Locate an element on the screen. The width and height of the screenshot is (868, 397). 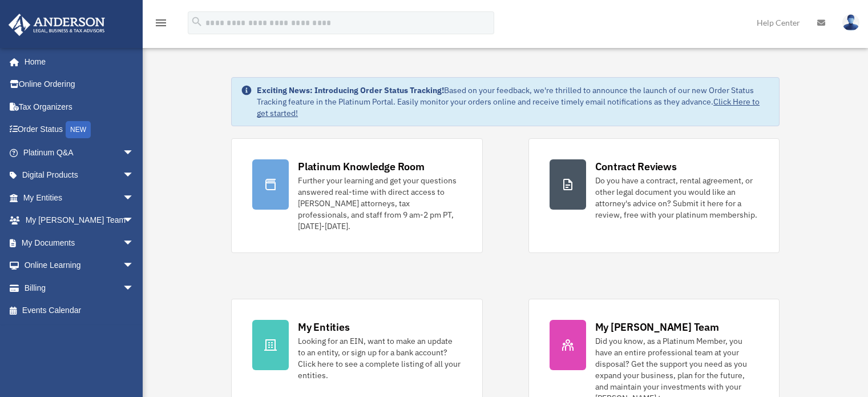
div: Contract Reviews is located at coordinates (636, 166).